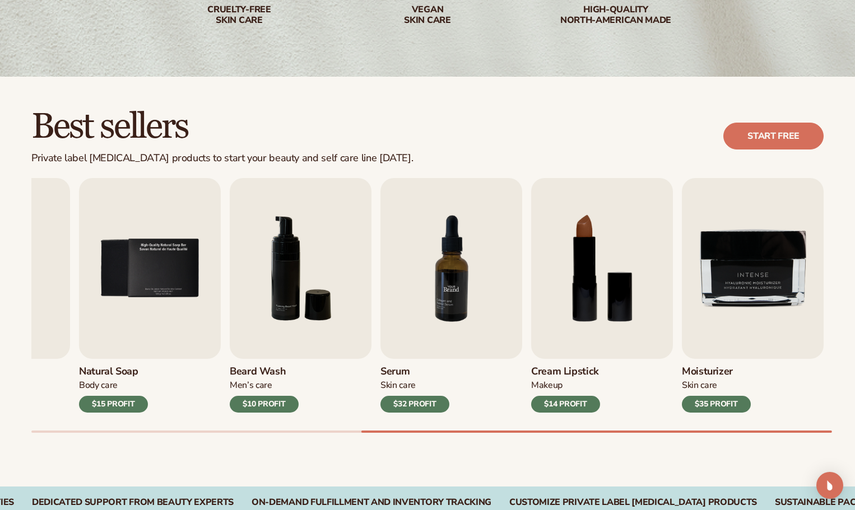  What do you see at coordinates (830, 486) in the screenshot?
I see `div: Open Intercom Messenger` at bounding box center [830, 486].